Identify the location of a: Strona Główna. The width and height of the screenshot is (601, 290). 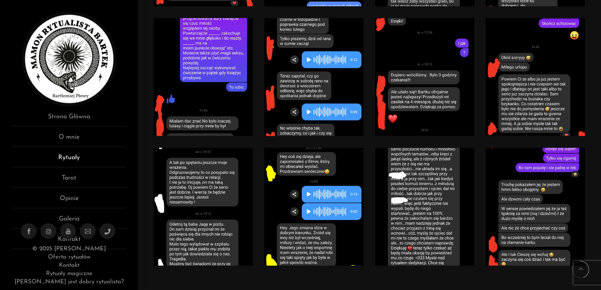
(69, 119).